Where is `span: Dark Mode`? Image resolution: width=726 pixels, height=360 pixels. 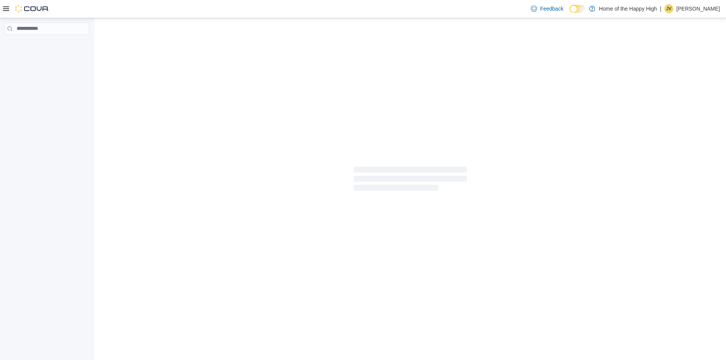
span: Dark Mode is located at coordinates (569, 13).